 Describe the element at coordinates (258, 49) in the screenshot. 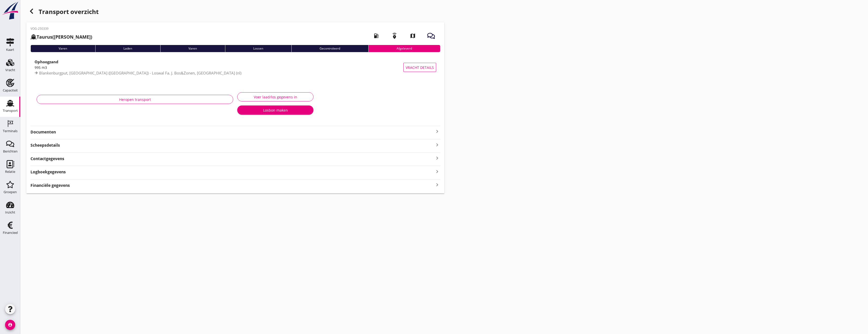

I see `div: Lossen` at that location.